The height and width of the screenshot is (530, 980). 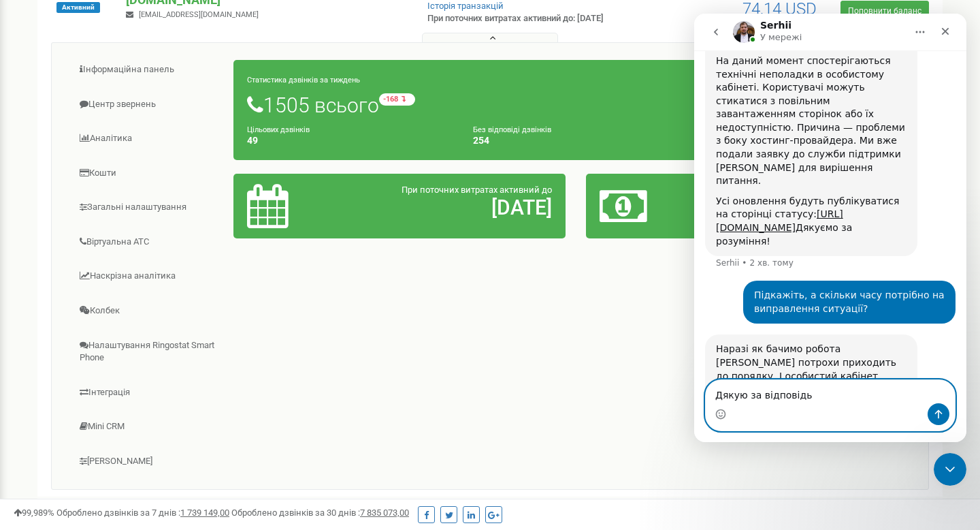 I want to click on div: Паша каже…, so click(x=136, y=293).